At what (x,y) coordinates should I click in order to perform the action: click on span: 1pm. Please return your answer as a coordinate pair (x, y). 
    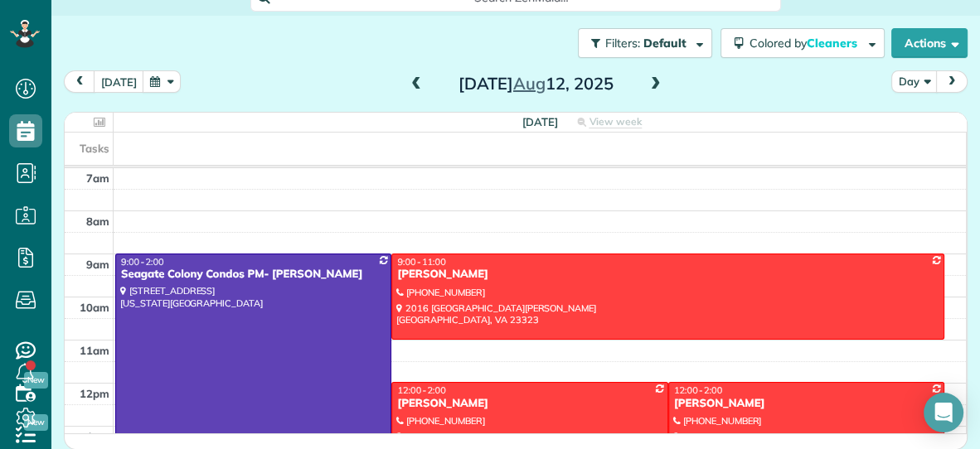
    Looking at the image, I should click on (98, 437).